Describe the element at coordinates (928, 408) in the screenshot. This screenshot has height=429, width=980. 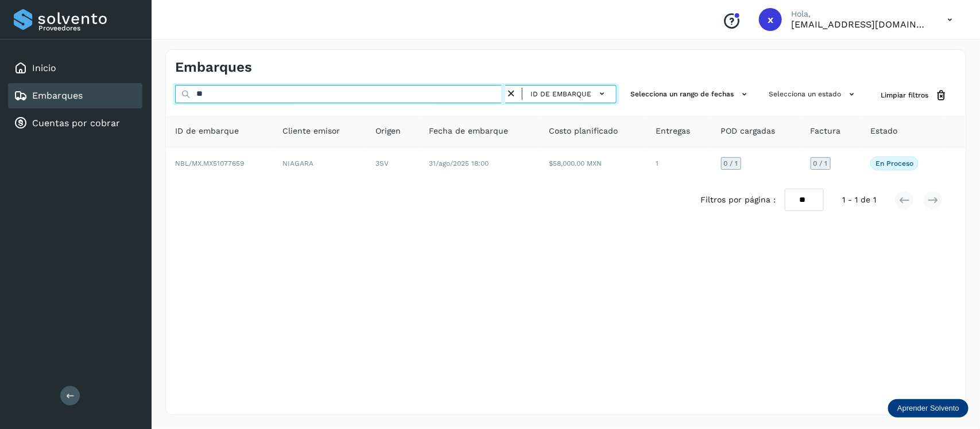
I see `div: Aprender Solvento` at that location.